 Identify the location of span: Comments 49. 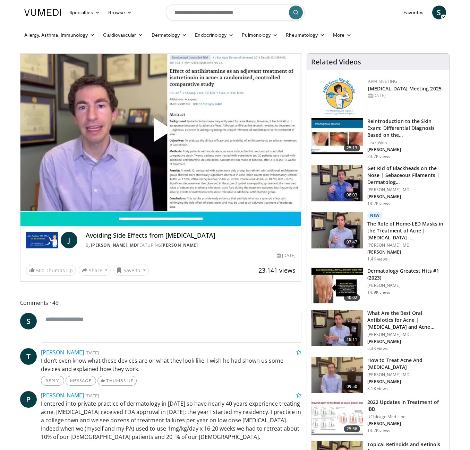
(161, 303).